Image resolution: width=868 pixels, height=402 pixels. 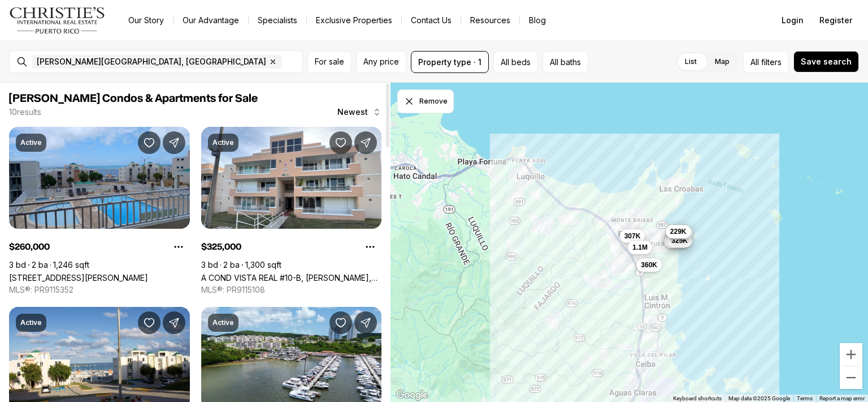 I want to click on a: Ave 400-A VISTA REAL #7-8, FAJARDO PR, 00738, so click(x=79, y=277).